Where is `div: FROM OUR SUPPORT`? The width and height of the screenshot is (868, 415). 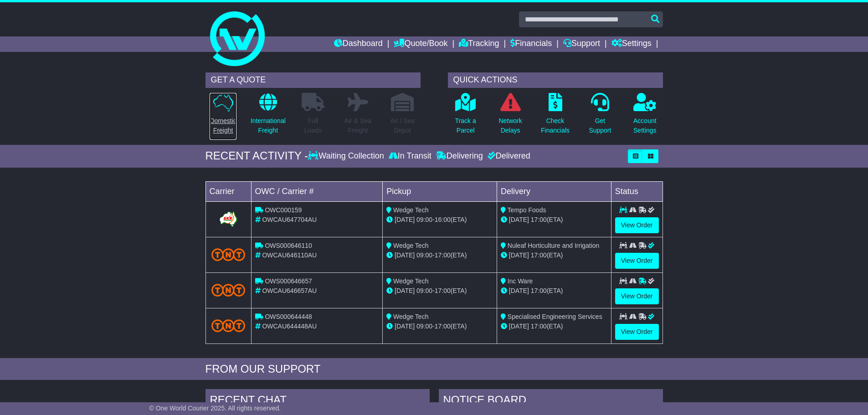 div: FROM OUR SUPPORT is located at coordinates (434, 369).